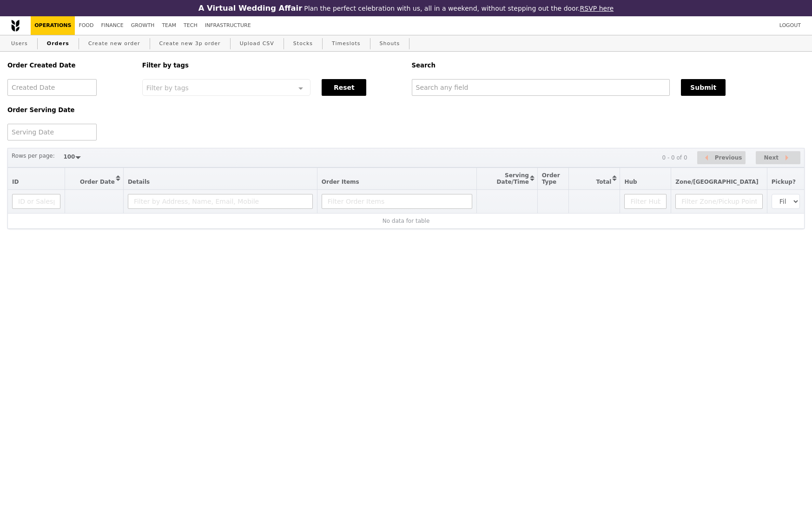 The image size is (812, 521). What do you see at coordinates (720, 201) in the screenshot?
I see `input: Filter Zone/Pickup Point` at bounding box center [720, 201].